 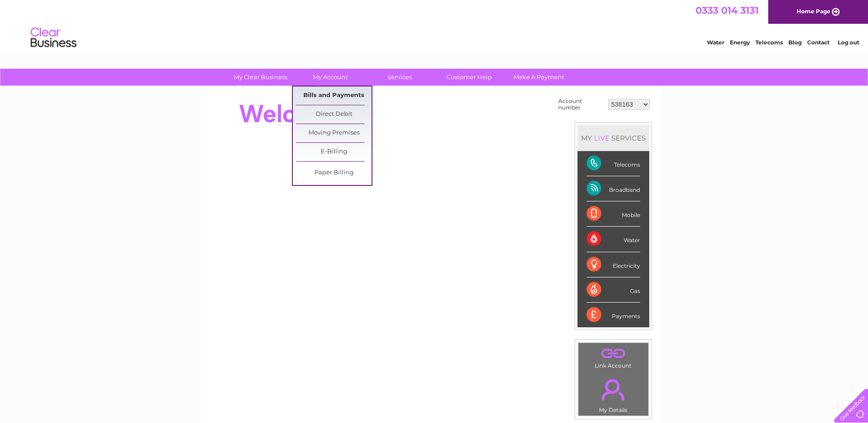 What do you see at coordinates (581, 105) in the screenshot?
I see `td: Account number` at bounding box center [581, 105].